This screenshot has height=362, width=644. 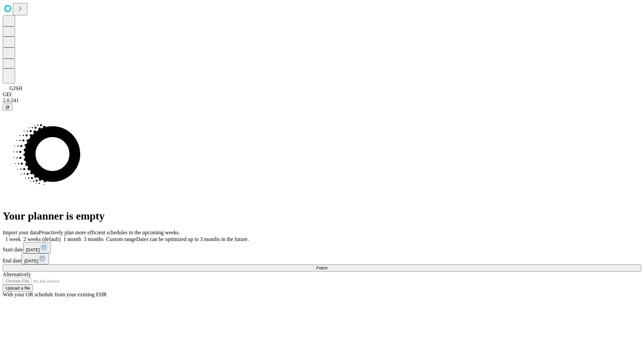 I want to click on span: Proactively plan more efficient schedules in the upcoming weeks., so click(x=110, y=232).